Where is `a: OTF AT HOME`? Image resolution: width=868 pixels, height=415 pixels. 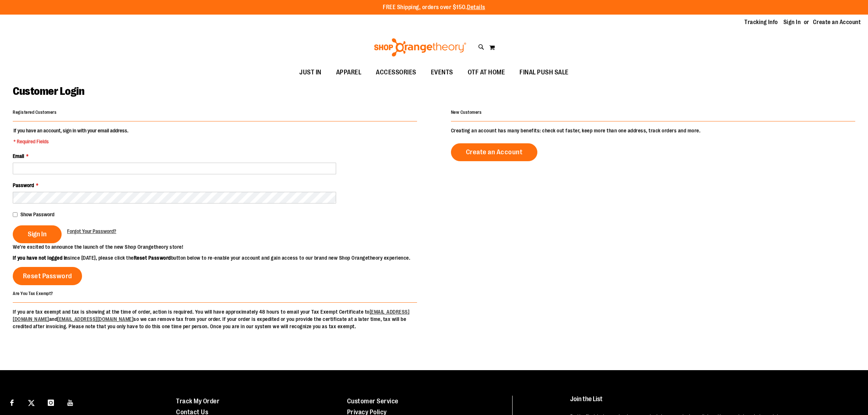 a: OTF AT HOME is located at coordinates (486, 72).